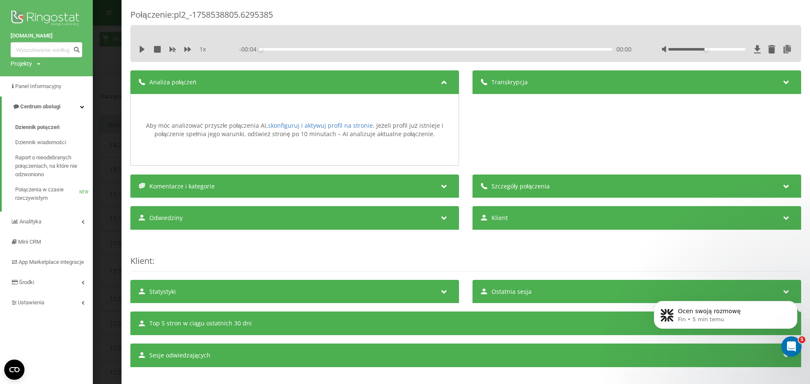 This screenshot has width=810, height=384. I want to click on span: 5, so click(802, 340).